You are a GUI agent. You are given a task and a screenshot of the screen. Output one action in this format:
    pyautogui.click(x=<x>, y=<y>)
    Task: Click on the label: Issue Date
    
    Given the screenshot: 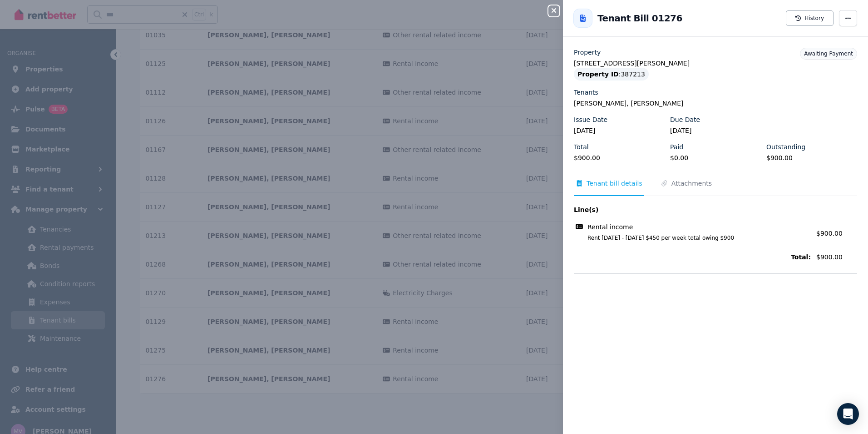 What is the action you would take?
    pyautogui.click(x=591, y=120)
    